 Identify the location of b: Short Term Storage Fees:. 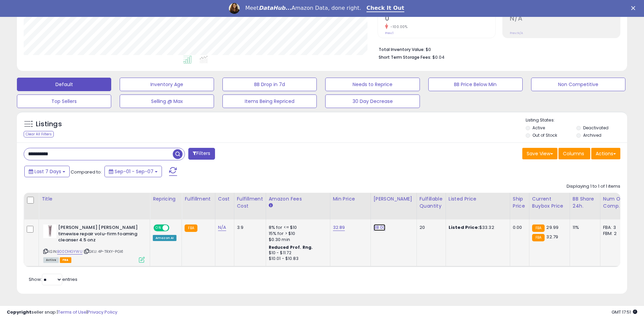
(405, 58).